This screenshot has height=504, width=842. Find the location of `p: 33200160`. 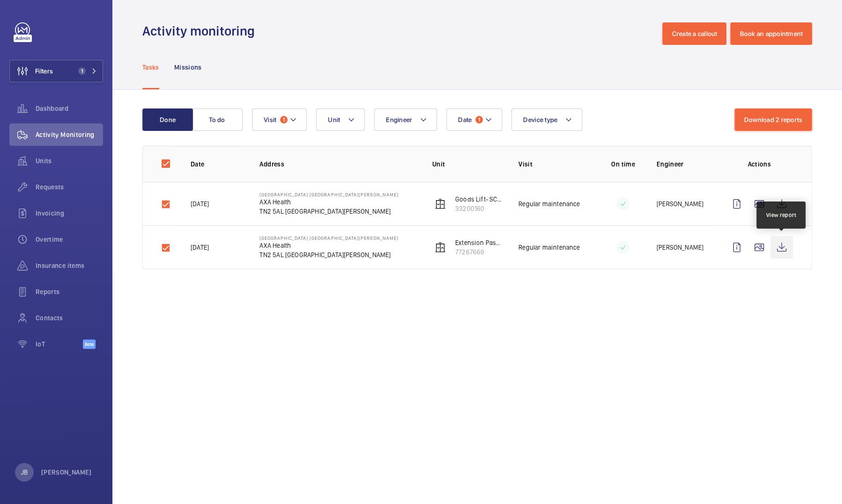

p: 33200160 is located at coordinates (479, 208).